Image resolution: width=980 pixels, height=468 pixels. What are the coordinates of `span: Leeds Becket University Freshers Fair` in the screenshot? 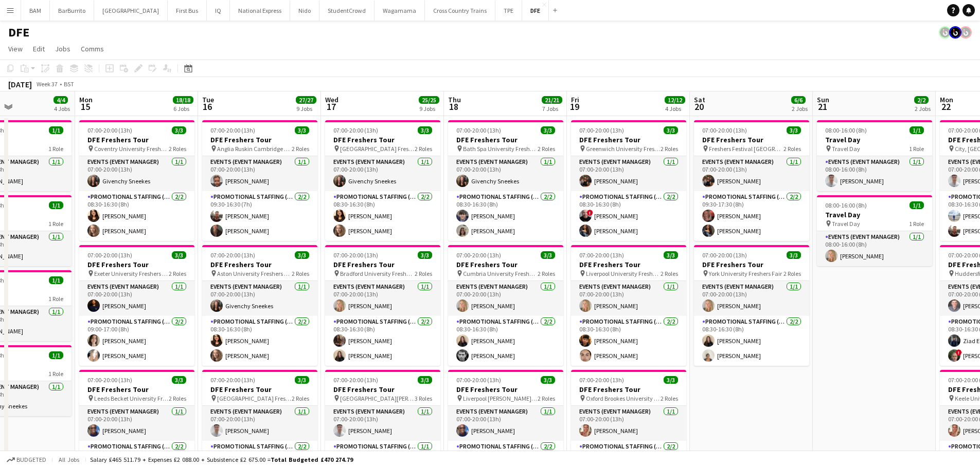 It's located at (131, 399).